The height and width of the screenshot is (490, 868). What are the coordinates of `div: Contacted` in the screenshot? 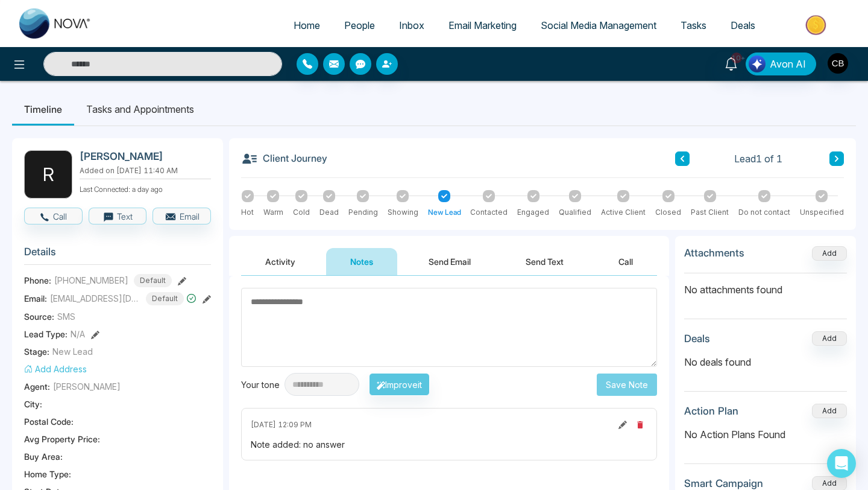 It's located at (489, 212).